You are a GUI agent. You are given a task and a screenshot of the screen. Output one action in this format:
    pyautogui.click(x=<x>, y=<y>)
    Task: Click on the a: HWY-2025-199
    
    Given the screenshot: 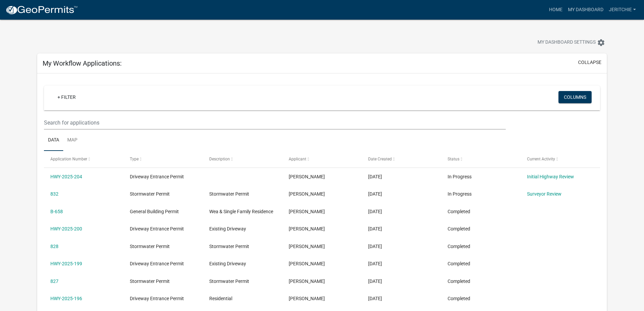 What is the action you would take?
    pyautogui.click(x=66, y=263)
    